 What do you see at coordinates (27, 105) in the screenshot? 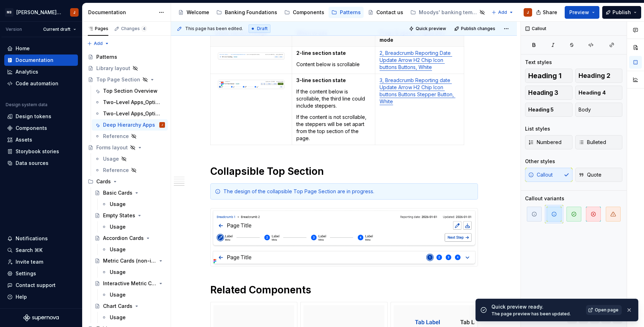
I see `div: Design system data` at bounding box center [27, 105].